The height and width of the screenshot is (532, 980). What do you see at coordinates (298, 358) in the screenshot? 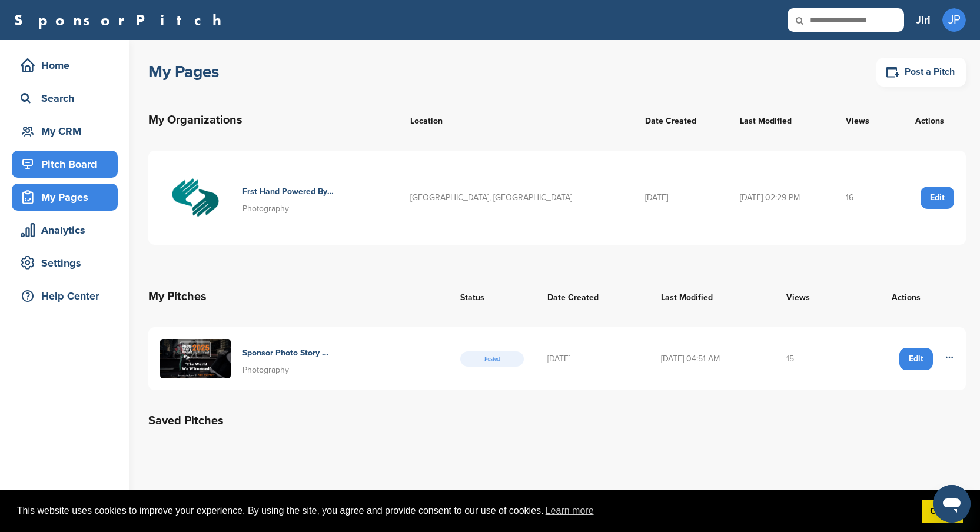
I see `a: 16 9awardlogo Sponsor Photo Story Award 2025 Empower The 6th Annual Global Storytelling Competiti...` at bounding box center [298, 358].